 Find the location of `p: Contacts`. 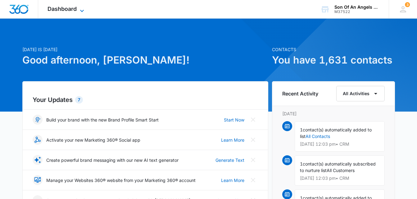

p: Contacts is located at coordinates (334, 49).